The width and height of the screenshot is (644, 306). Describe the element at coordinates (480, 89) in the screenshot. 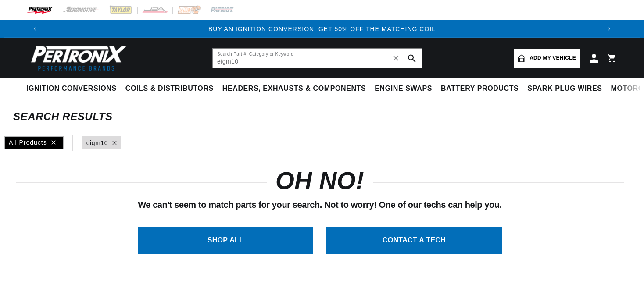

I see `summary: Battery Products` at that location.